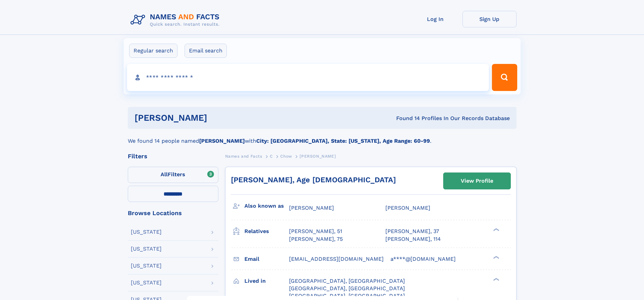  I want to click on h3: Lived in, so click(267, 281).